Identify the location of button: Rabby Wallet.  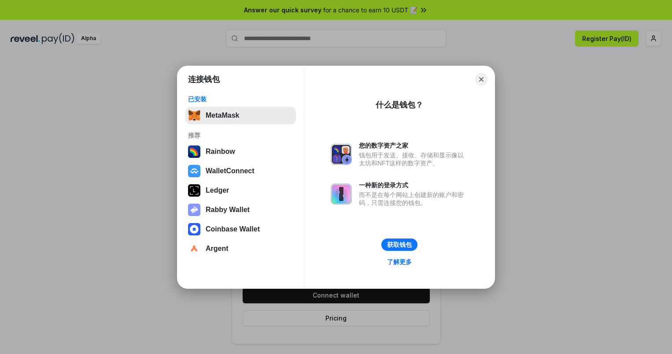
(240, 210).